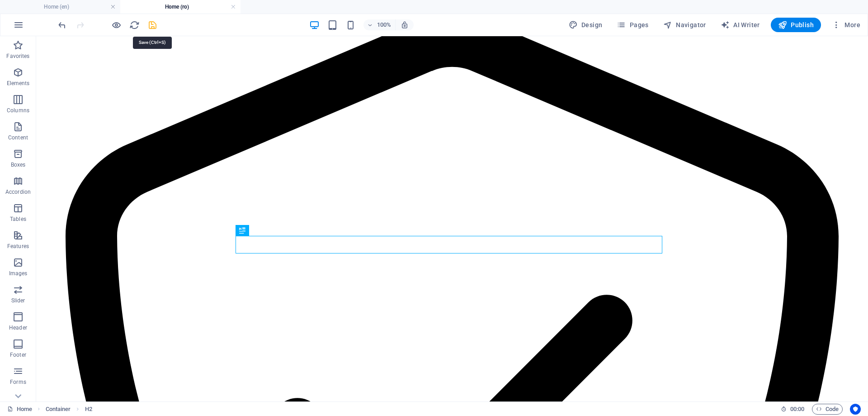 The height and width of the screenshot is (416, 868). Describe the element at coordinates (18, 137) in the screenshot. I see `p: Content` at that location.